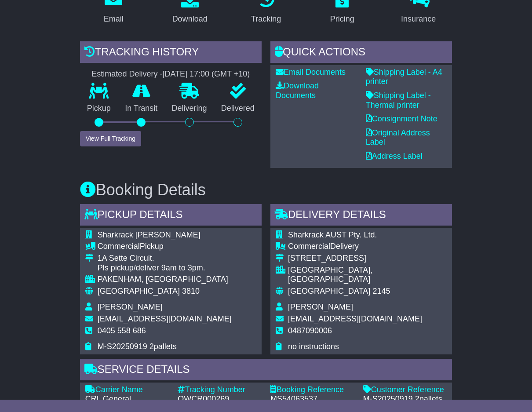 The height and width of the screenshot is (412, 532). Describe the element at coordinates (137, 346) in the screenshot. I see `span: M-S20250919 2pallets` at that location.